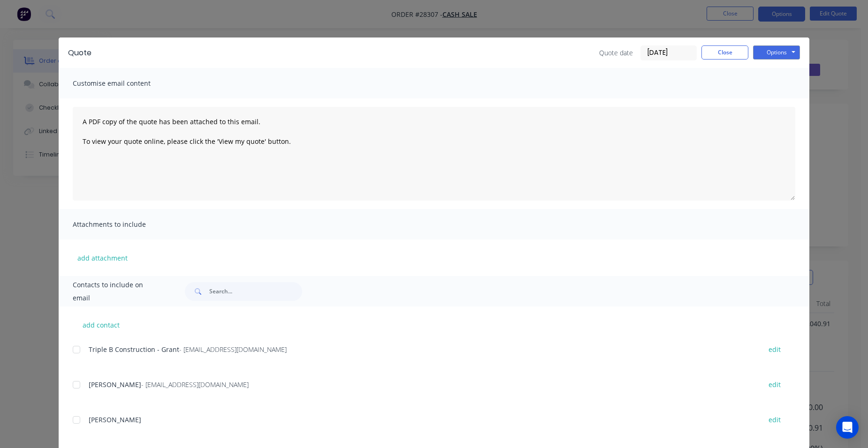  Describe the element at coordinates (80, 53) in the screenshot. I see `div: Quote` at that location.